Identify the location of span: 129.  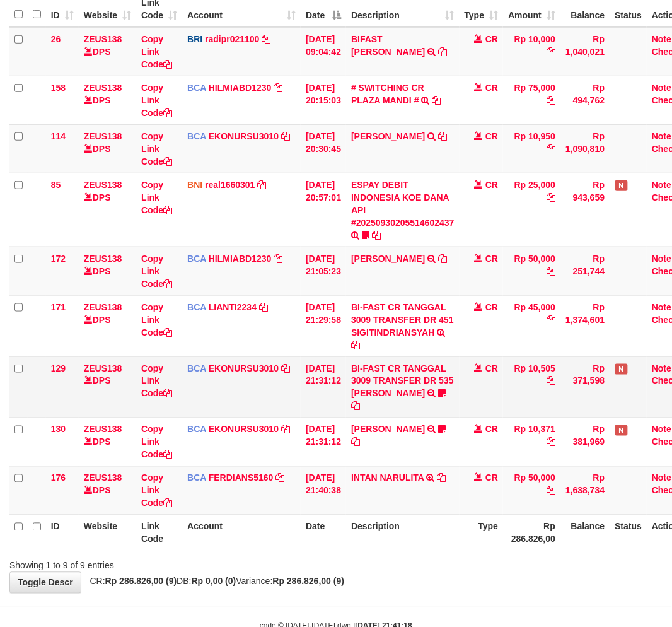
(58, 368).